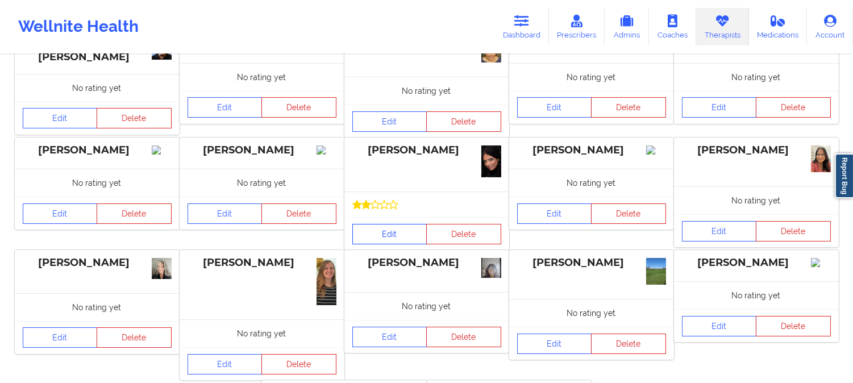 The width and height of the screenshot is (853, 383). Describe the element at coordinates (672, 27) in the screenshot. I see `a: Coaches` at that location.